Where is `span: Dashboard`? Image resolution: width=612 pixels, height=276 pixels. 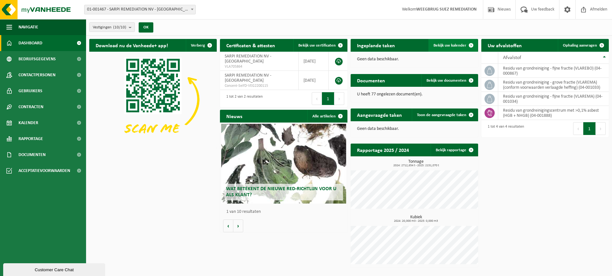
span: Dashboard is located at coordinates (30, 43).